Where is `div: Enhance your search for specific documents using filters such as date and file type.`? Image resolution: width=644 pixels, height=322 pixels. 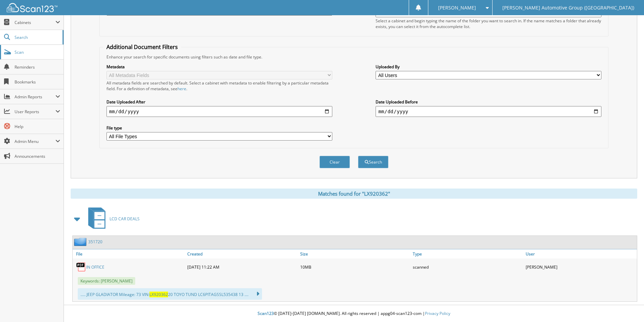 div: Enhance your search for specific documents using filters such as date and file type. is located at coordinates (354, 57).